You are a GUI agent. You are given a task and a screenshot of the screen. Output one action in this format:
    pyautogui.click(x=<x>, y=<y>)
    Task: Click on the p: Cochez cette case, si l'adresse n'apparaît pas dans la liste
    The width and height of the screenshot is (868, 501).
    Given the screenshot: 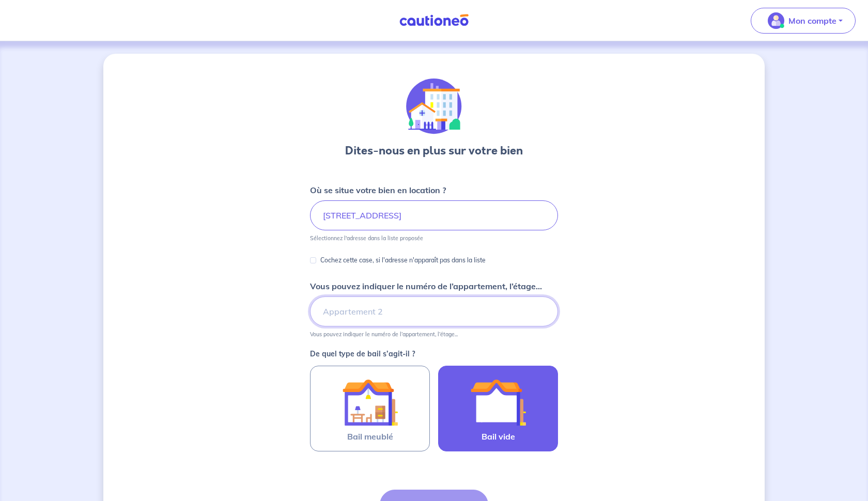 What is the action you would take?
    pyautogui.click(x=403, y=260)
    